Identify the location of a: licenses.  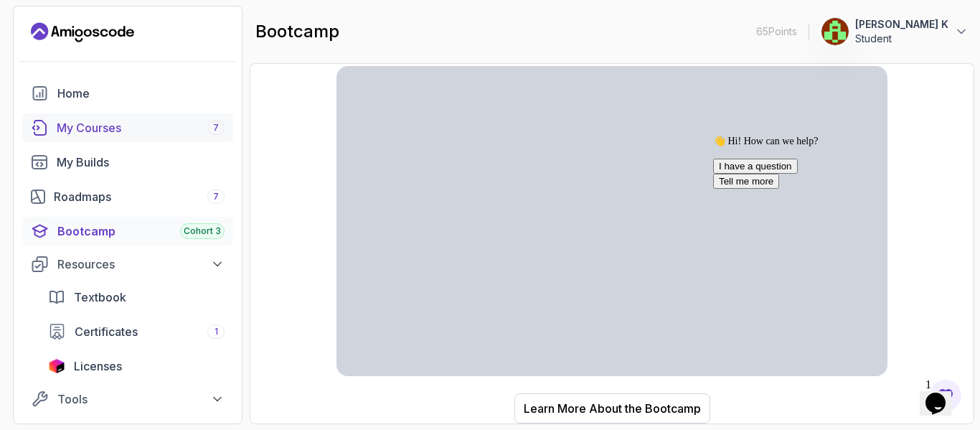
(136, 366).